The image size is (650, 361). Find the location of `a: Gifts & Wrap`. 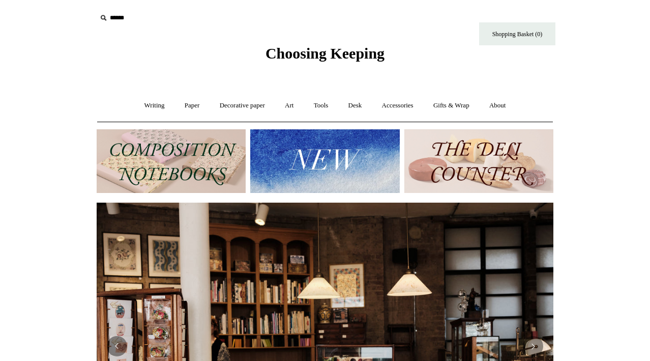

a: Gifts & Wrap is located at coordinates (451, 105).